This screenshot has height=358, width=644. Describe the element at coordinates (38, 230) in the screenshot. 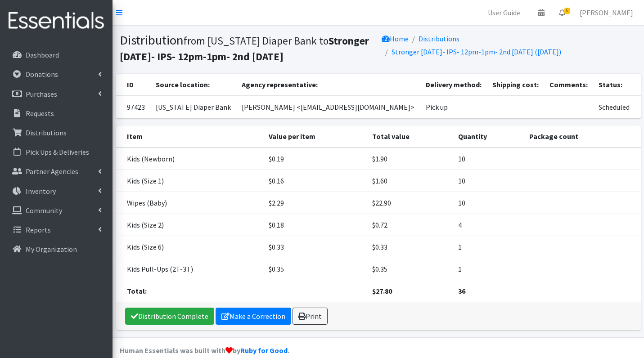

I see `p: Reports` at that location.